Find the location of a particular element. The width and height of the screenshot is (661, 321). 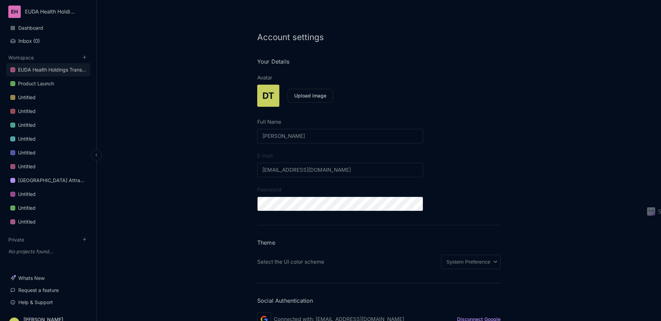

div: No projects found... is located at coordinates (48, 252).